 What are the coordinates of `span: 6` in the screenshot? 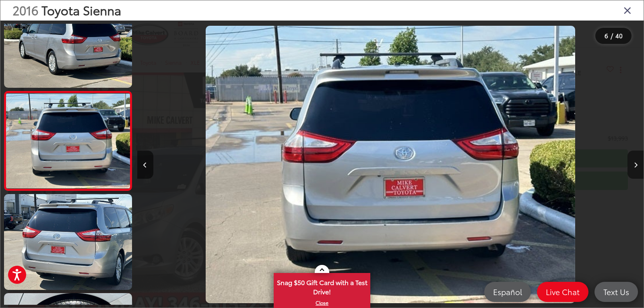 It's located at (606, 35).